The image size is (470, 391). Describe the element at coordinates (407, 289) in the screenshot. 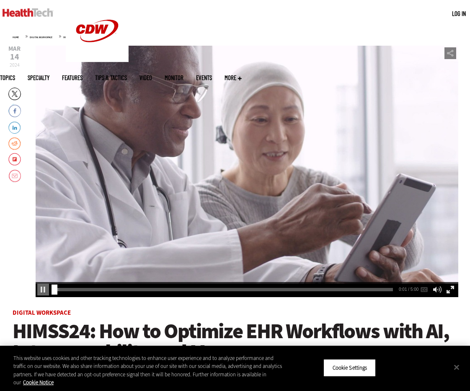

I see `div: 0:01 / 5:00` at that location.